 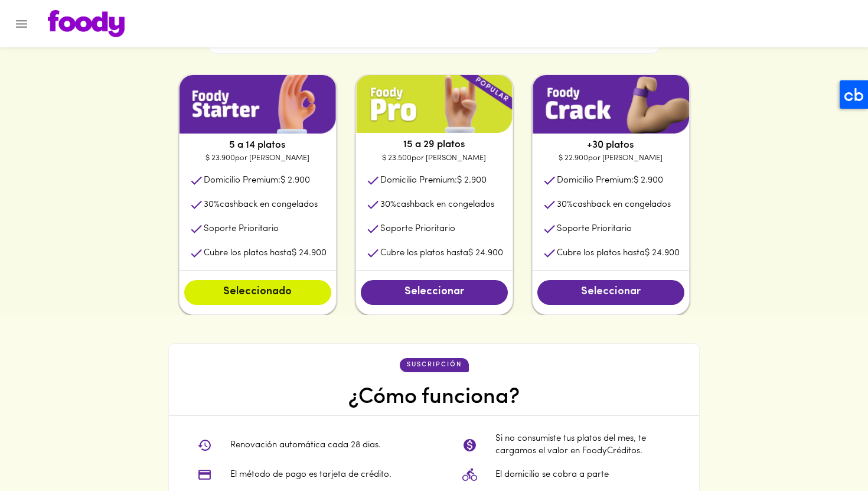 What do you see at coordinates (434, 145) in the screenshot?
I see `p: 15 a 29 platos` at bounding box center [434, 145].